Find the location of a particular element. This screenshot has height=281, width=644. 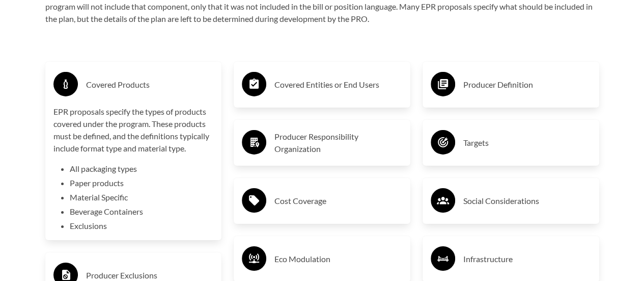

h3: Infrastructure is located at coordinates (527, 258).